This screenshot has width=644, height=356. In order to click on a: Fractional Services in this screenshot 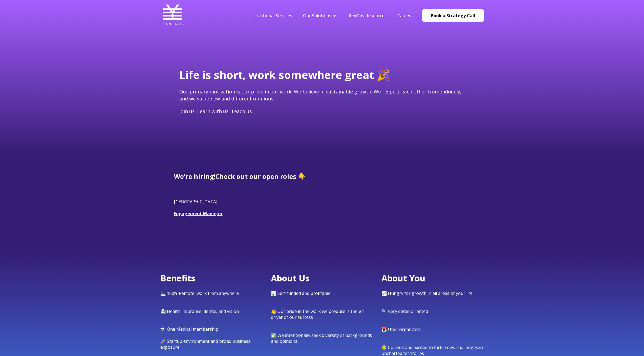, I will do `click(273, 16)`.